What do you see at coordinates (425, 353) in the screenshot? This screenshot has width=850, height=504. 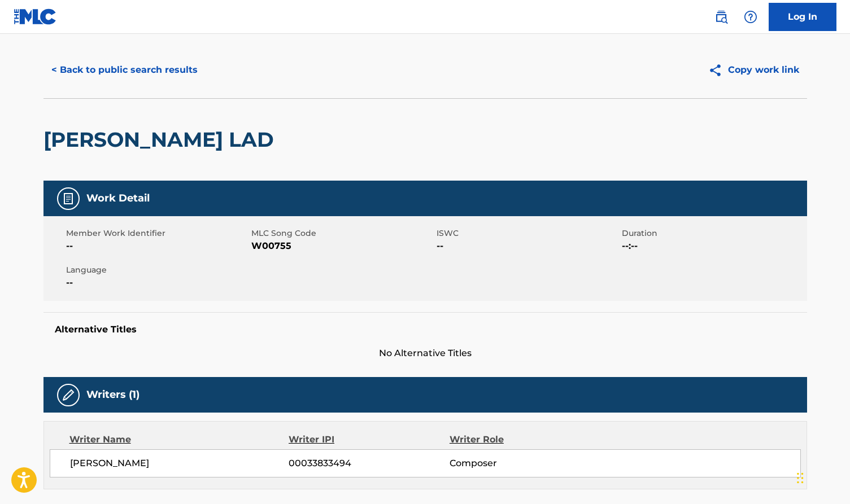 I see `span: No Alternative Titles` at bounding box center [425, 353].